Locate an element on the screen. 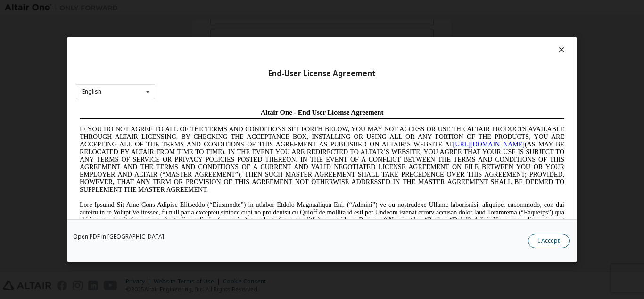 The height and width of the screenshot is (299, 644). span: IF YOU DO NOT AGREE TO ALL OF THE TERMS AND CONDITIONS SET FORTH BELOW, YOU MAY NOT ACCESS OR USE... is located at coordinates (246, 54).